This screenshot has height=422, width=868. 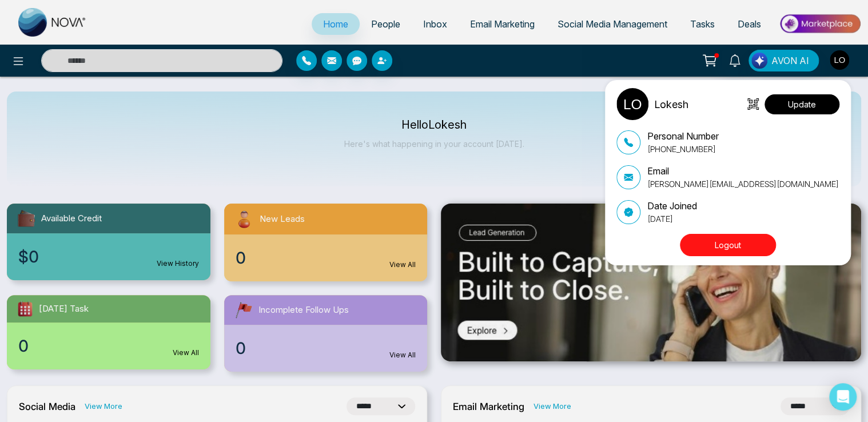 What do you see at coordinates (671, 104) in the screenshot?
I see `p: Lokesh` at bounding box center [671, 104].